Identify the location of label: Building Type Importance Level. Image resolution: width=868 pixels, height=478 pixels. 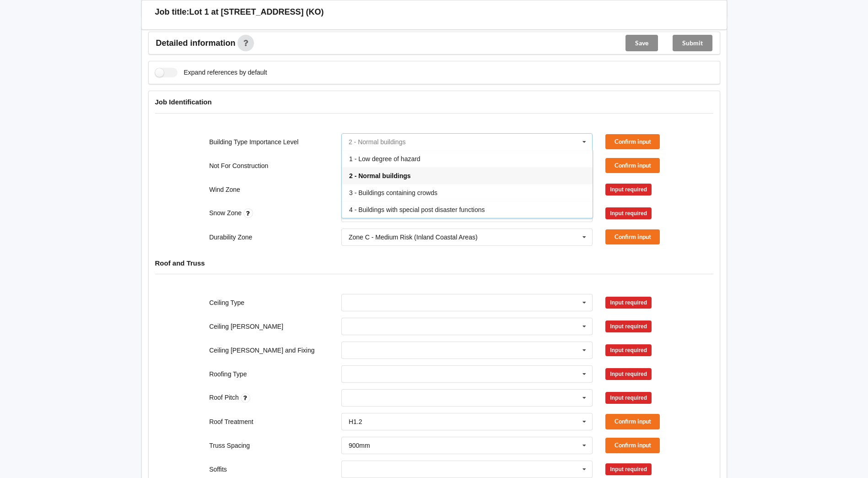
(253, 142).